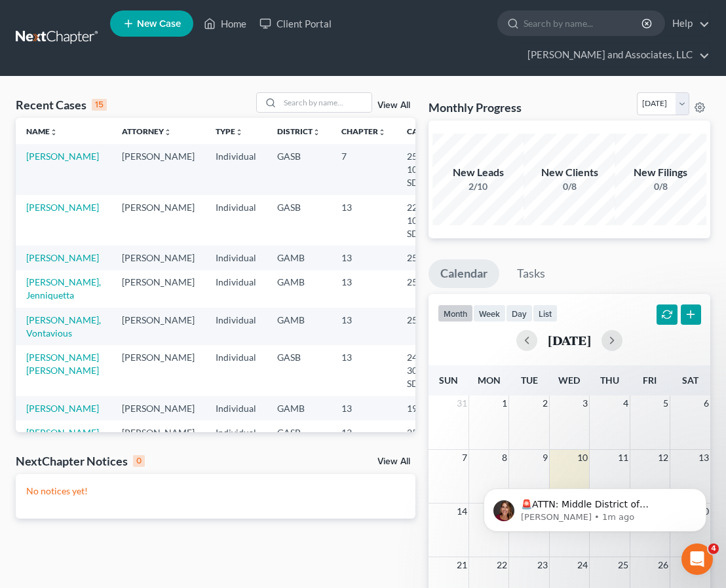 Image resolution: width=726 pixels, height=588 pixels. I want to click on span: Tue, so click(529, 380).